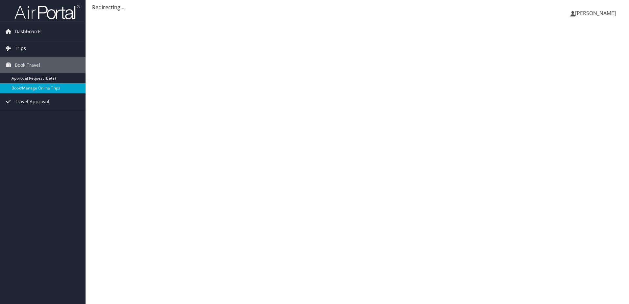 This screenshot has height=304, width=629. I want to click on span: Dashboards, so click(28, 32).